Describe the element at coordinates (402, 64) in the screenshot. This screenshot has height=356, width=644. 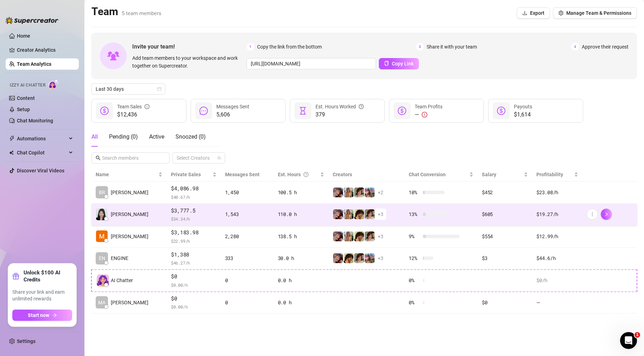
I see `span: Copy Link` at that location.